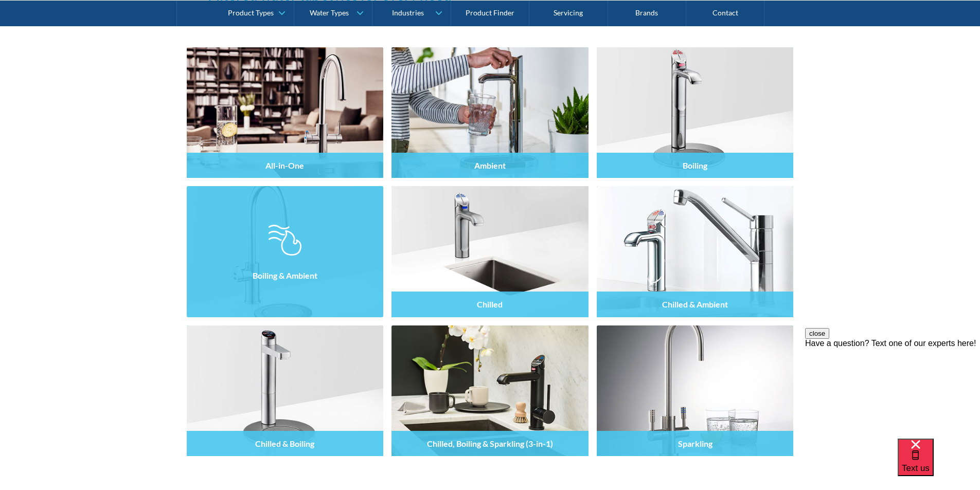 The height and width of the screenshot is (490, 980). I want to click on h4: Chilled, so click(490, 304).